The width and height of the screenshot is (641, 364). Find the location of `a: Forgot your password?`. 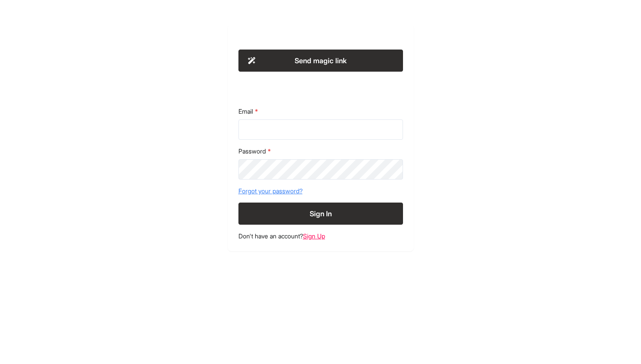

a: Forgot your password? is located at coordinates (321, 191).